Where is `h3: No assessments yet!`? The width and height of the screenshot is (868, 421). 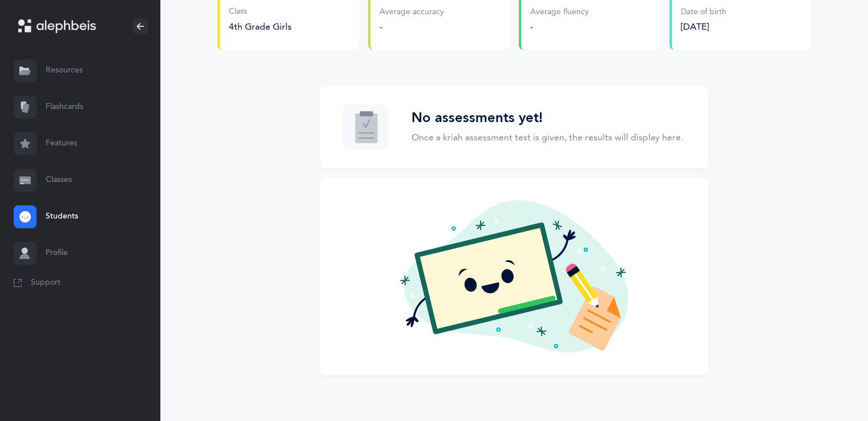 h3: No assessments yet! is located at coordinates (547, 118).